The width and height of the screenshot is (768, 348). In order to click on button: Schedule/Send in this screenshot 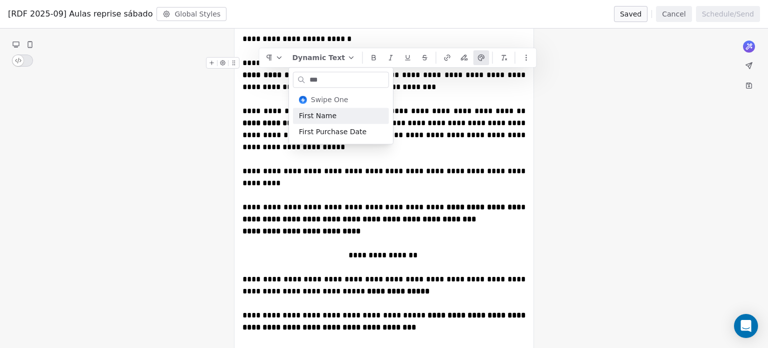, I will do `click(728, 14)`.